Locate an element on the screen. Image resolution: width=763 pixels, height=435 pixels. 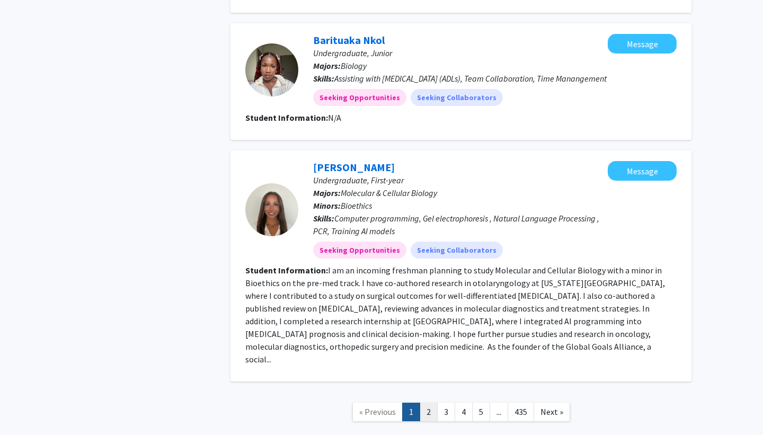
span: Undergraduate, Junior is located at coordinates (353, 53).